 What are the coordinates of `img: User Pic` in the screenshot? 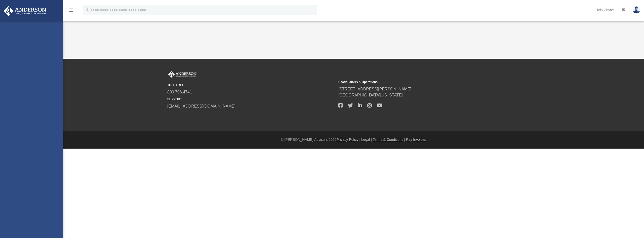 It's located at (636, 10).